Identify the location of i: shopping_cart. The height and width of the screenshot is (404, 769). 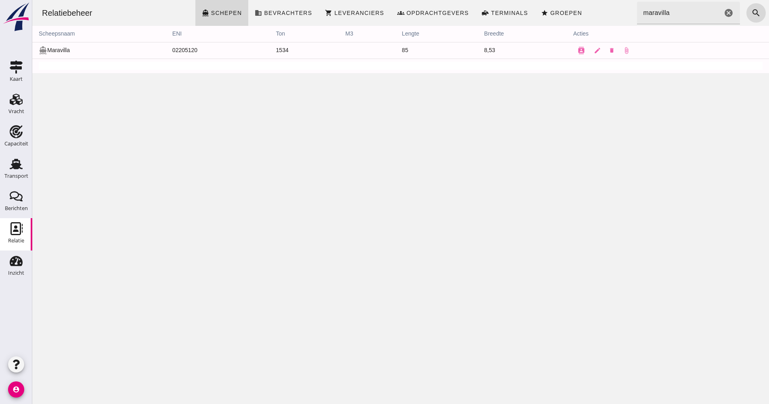
(296, 13).